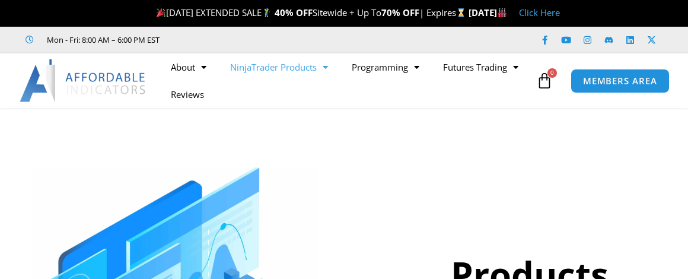  Describe the element at coordinates (346, 81) in the screenshot. I see `nav: Menu` at that location.